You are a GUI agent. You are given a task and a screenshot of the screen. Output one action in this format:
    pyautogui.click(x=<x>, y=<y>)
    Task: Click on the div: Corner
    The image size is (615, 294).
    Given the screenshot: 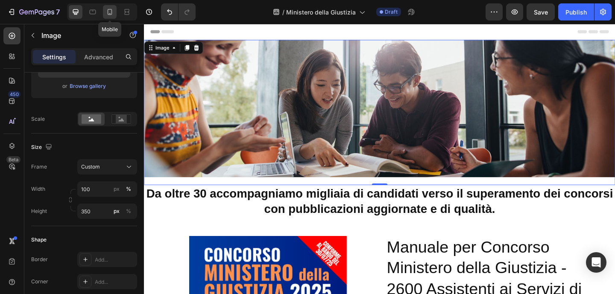 What is the action you would take?
    pyautogui.click(x=40, y=282)
    